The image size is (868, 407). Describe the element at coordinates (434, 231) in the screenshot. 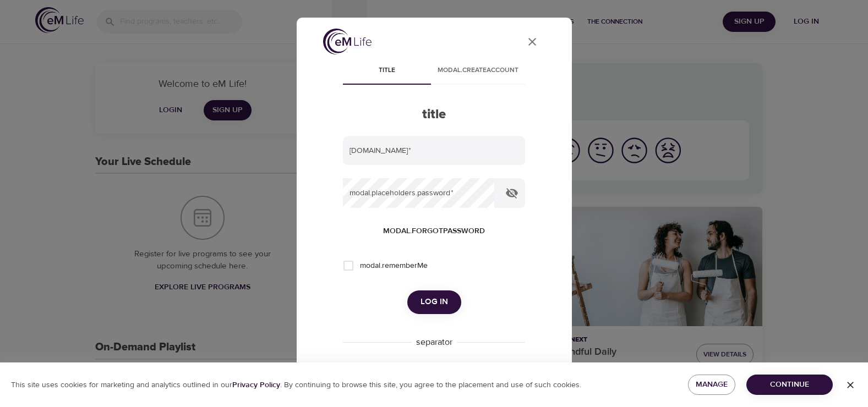

I see `span: modal.forgotPassword` at that location.